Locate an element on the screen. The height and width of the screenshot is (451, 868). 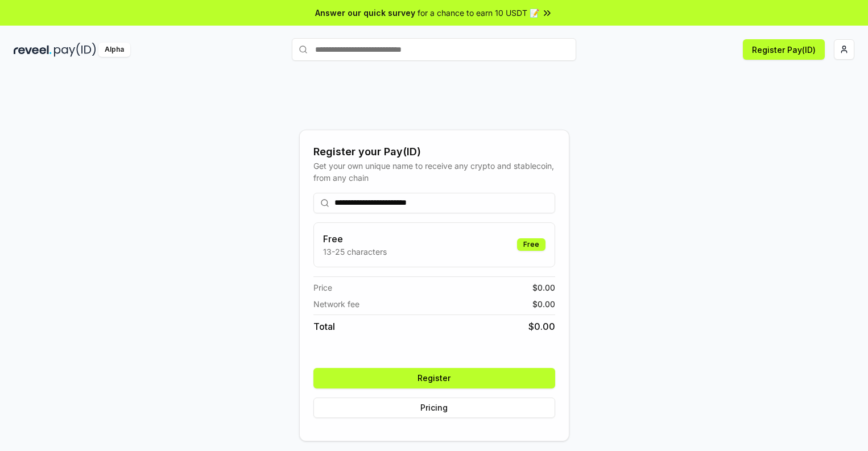
span: Network fee is located at coordinates (336, 304).